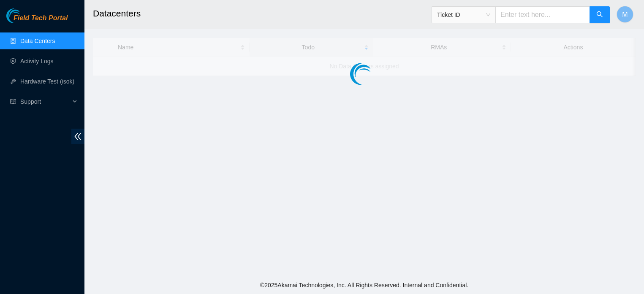 Image resolution: width=644 pixels, height=294 pixels. I want to click on span: Field Tech Portal, so click(41, 18).